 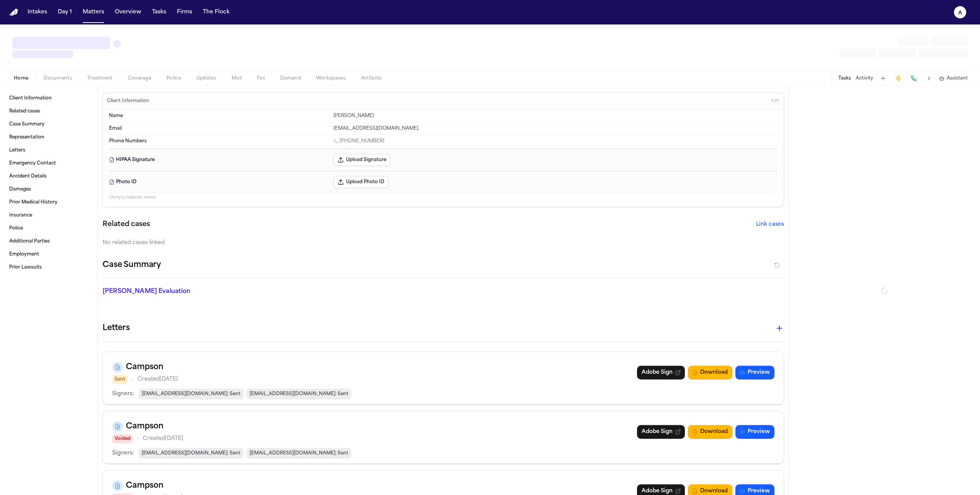 What do you see at coordinates (65, 12) in the screenshot?
I see `a: Day 1` at bounding box center [65, 12].